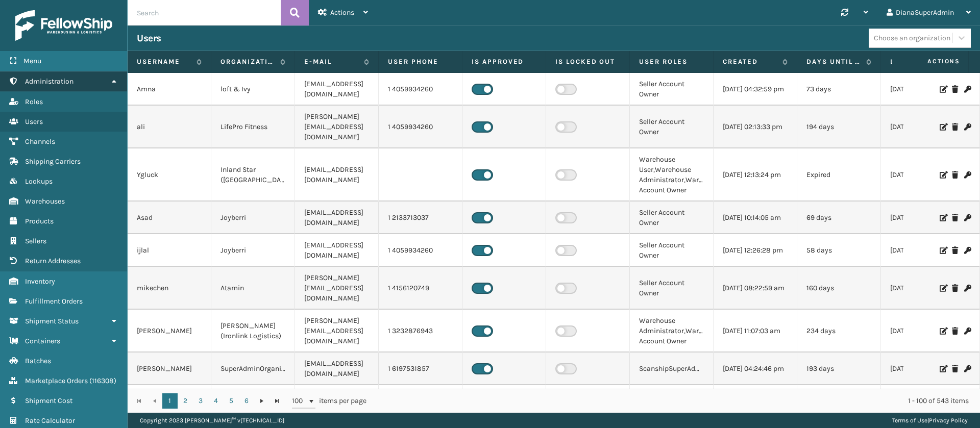  I want to click on span: Shipping Carriers, so click(52, 161).